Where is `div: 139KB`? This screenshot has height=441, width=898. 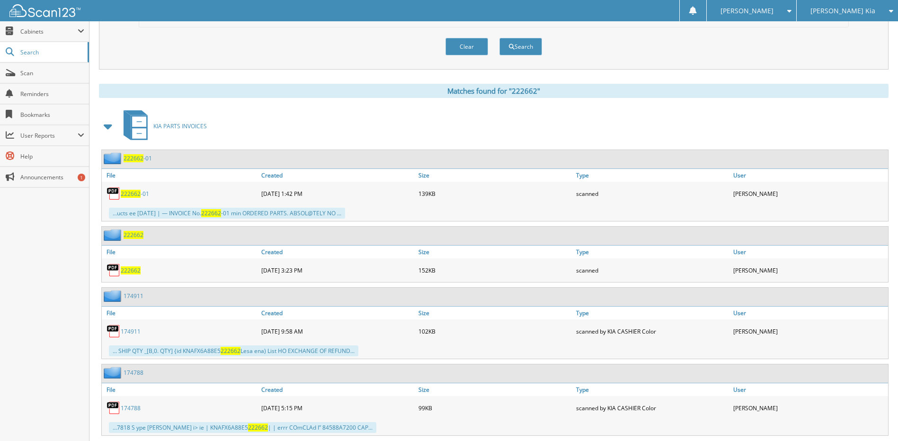 div: 139KB is located at coordinates (495, 194).